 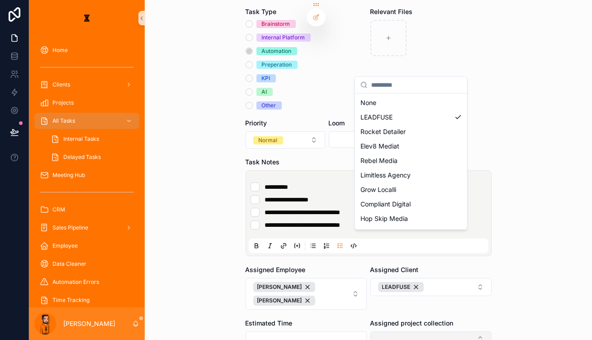 What do you see at coordinates (401, 287) in the screenshot?
I see `button: Unselect 17` at bounding box center [401, 287].